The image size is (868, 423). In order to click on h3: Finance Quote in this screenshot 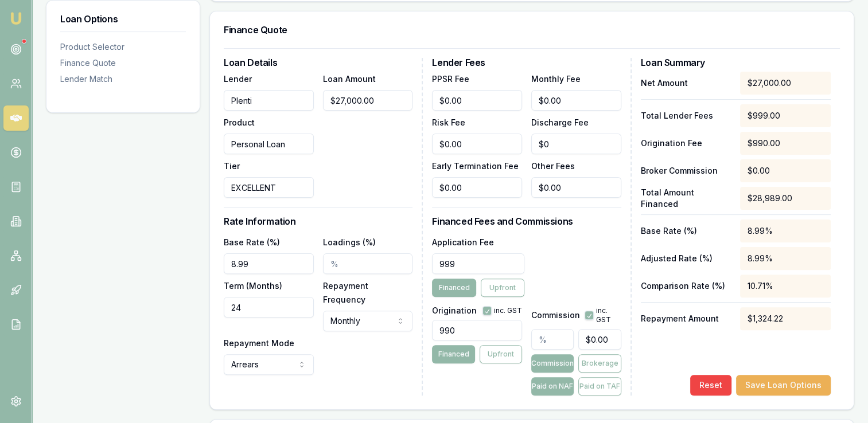, I will do `click(532, 30)`.